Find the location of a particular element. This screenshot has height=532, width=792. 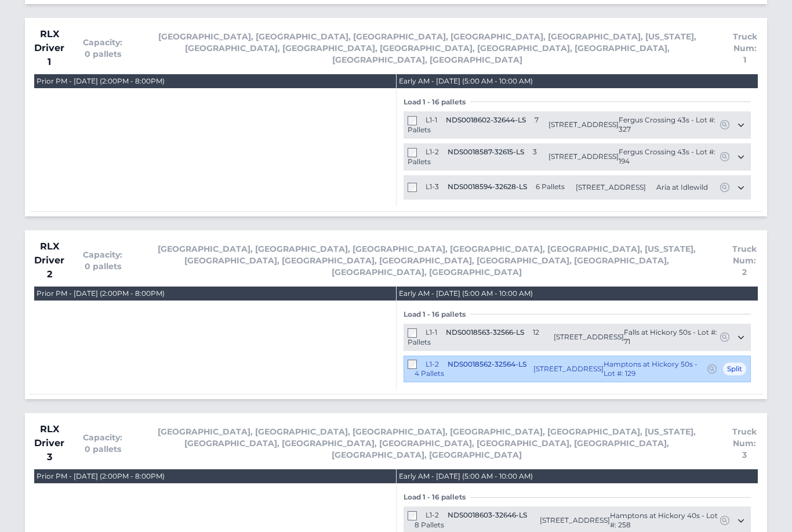

span: Hamptons at Hickory 50s - Lot #: 129 is located at coordinates (655, 369).